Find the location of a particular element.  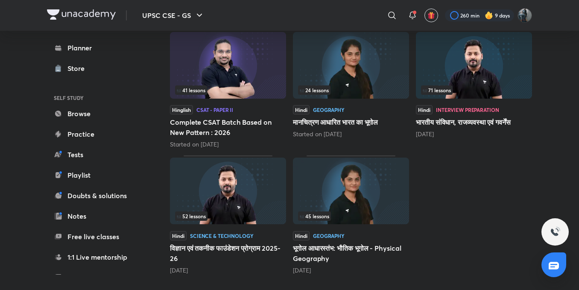

img: streak is located at coordinates (489, 15).